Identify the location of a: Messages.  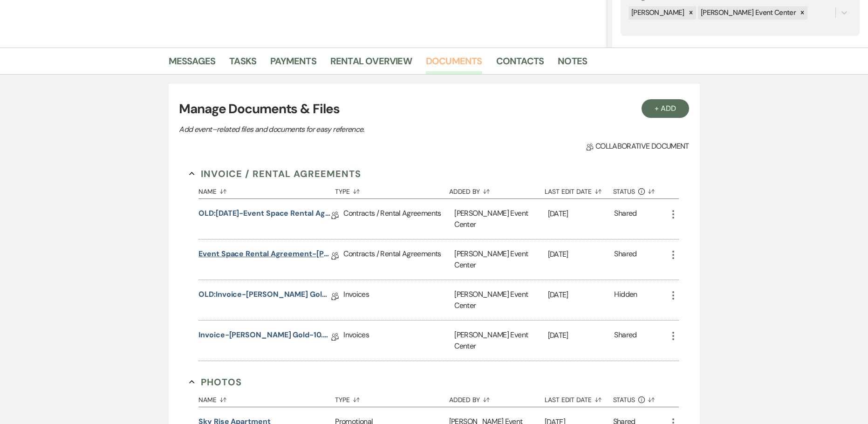
(192, 64).